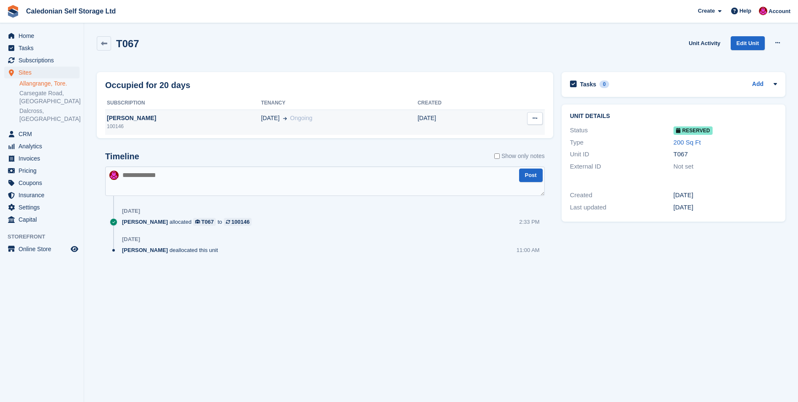 This screenshot has height=402, width=798. What do you see at coordinates (44, 219) in the screenshot?
I see `span: Capital` at bounding box center [44, 219].